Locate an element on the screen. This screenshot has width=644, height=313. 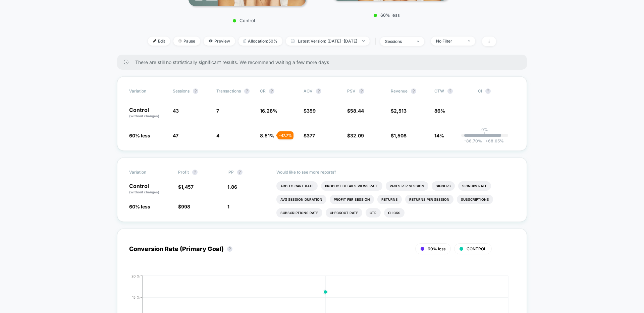
span: 68.65 % is located at coordinates (493, 141).